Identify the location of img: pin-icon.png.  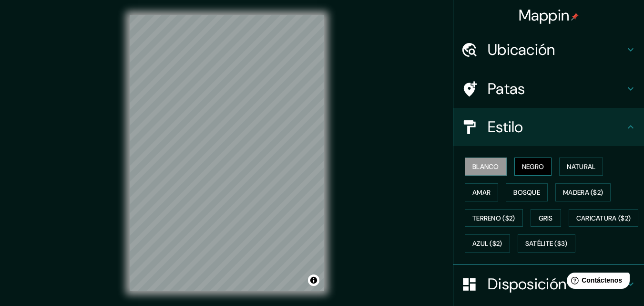
(575, 16).